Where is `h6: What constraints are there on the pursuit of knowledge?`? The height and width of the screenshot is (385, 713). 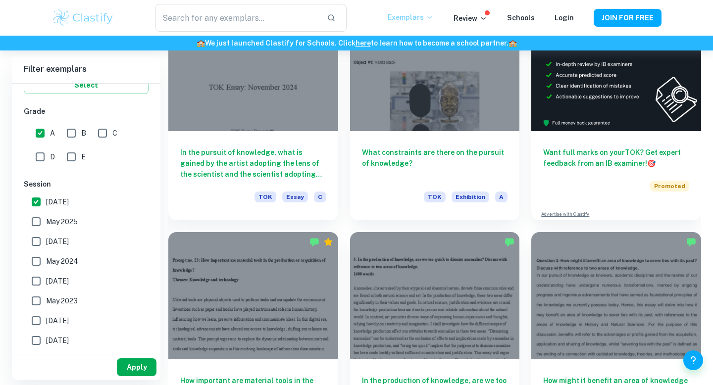
h6: What constraints are there on the pursuit of knowledge? is located at coordinates (435, 163).